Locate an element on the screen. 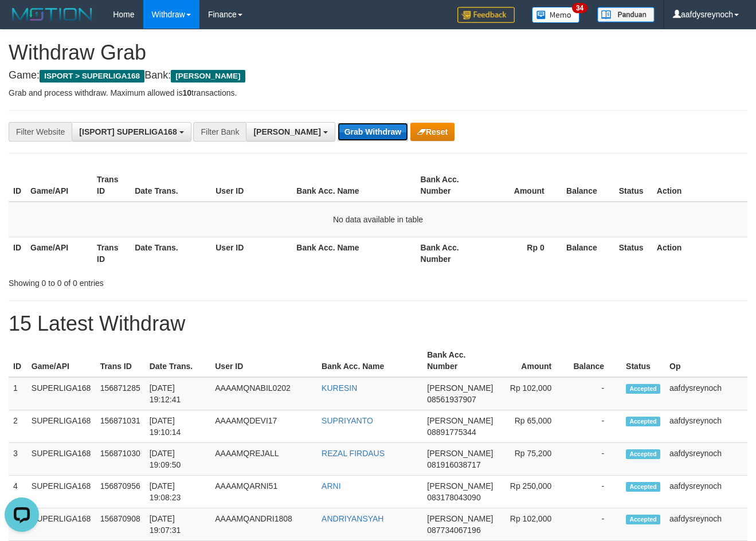  img: panduan.png is located at coordinates (626, 15).